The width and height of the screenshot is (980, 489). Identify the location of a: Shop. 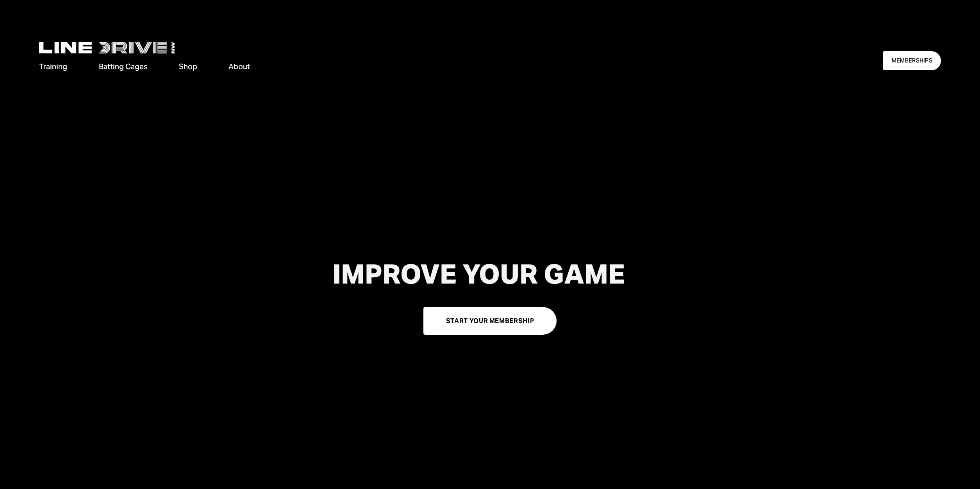
(188, 66).